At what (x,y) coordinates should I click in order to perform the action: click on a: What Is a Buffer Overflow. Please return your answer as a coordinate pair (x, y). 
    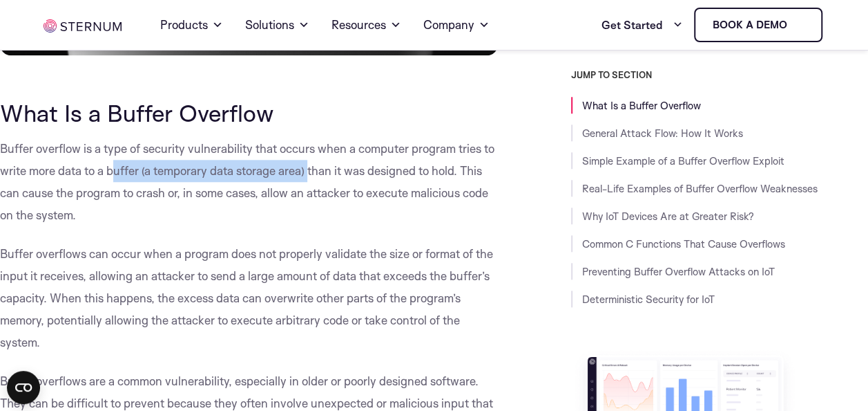
    Looking at the image, I should click on (642, 105).